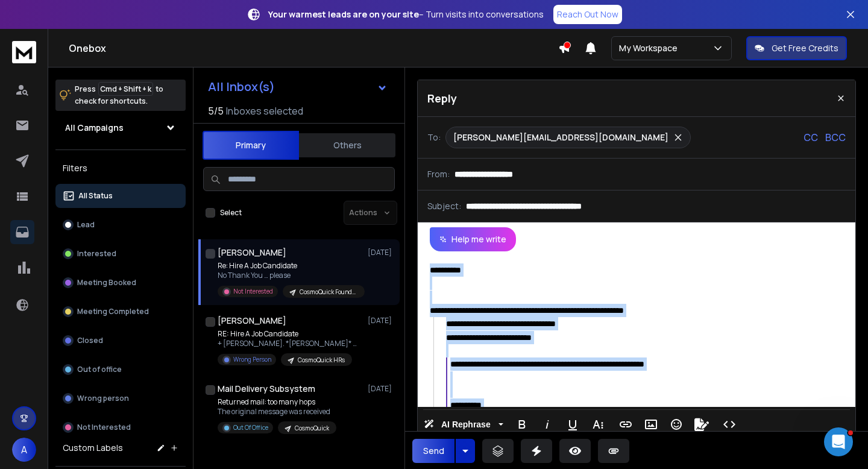 The image size is (868, 469). I want to click on span: A, so click(24, 450).